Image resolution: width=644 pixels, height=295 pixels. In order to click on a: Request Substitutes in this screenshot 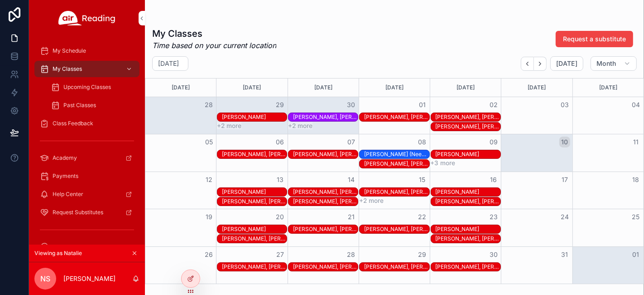, I will do `click(87, 212)`.